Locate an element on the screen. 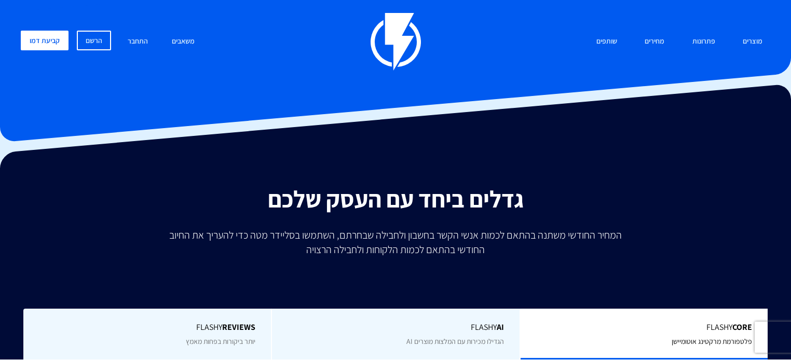 This screenshot has height=360, width=791. a: מחירים is located at coordinates (654, 42).